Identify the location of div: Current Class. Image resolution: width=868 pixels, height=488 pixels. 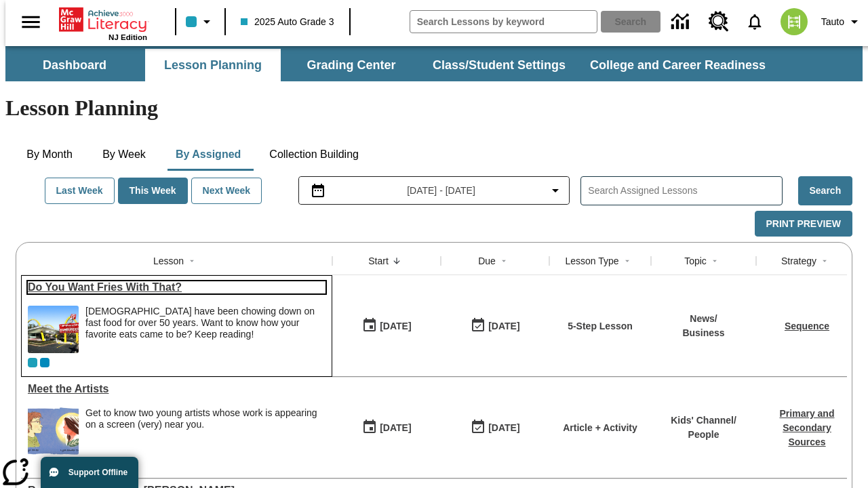
(33, 363).